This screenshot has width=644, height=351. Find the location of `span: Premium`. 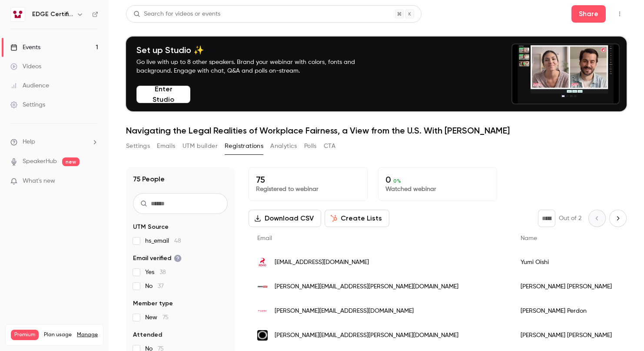

span: Premium is located at coordinates (25, 335).